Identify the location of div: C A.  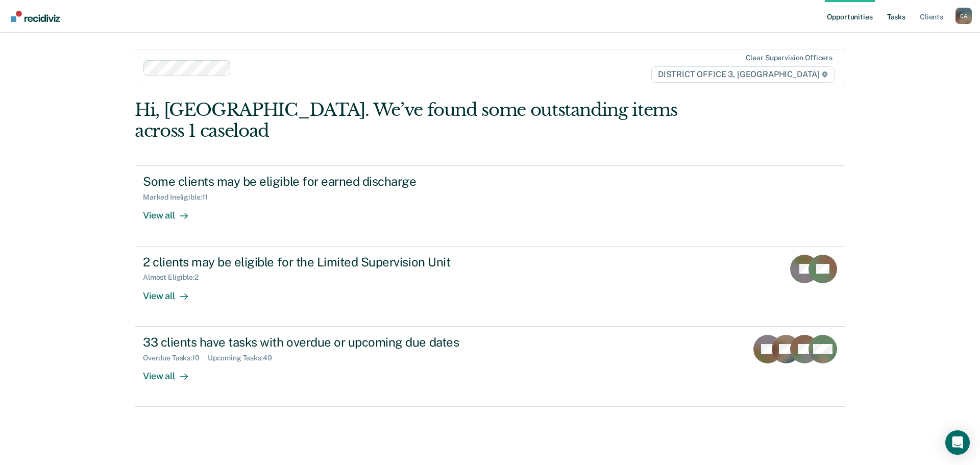
(964, 16).